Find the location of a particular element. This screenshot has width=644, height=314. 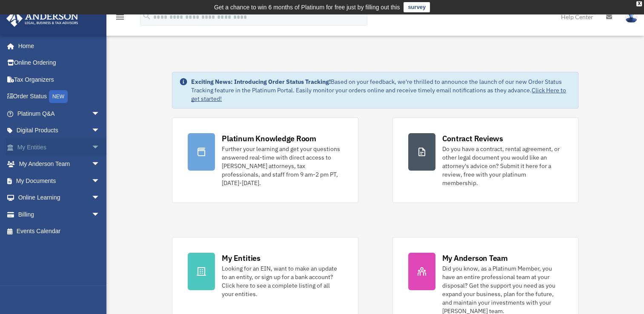

div: Do you have a contract, rental agreement, or other legal document you would like an attorney's ad... is located at coordinates (502, 166).